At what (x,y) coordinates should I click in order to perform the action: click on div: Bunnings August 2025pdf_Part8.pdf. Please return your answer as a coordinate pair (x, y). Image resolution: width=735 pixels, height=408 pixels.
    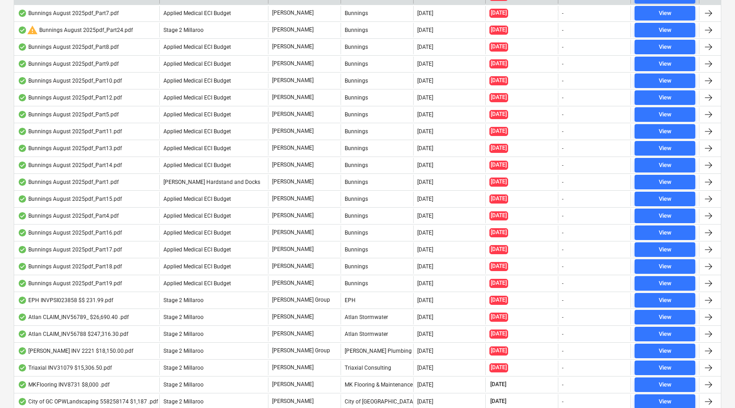
    Looking at the image, I should click on (68, 47).